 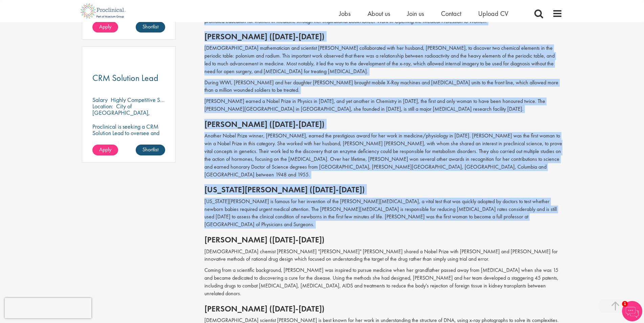 I want to click on span: 1, so click(x=625, y=304).